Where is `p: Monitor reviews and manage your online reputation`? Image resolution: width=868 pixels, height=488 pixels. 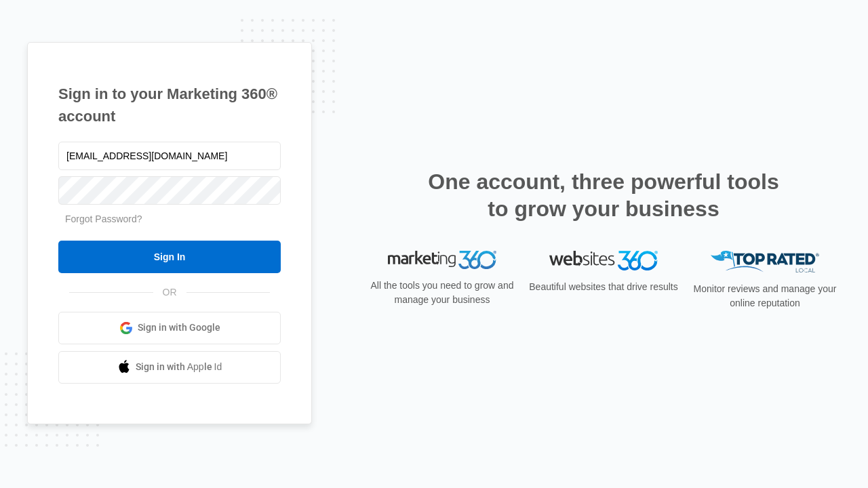
p: Monitor reviews and manage your online reputation is located at coordinates (765, 297).